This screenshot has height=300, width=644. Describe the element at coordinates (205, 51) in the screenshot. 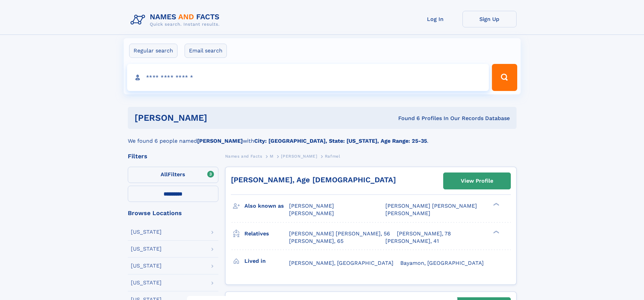

I see `label: Email search` at that location.